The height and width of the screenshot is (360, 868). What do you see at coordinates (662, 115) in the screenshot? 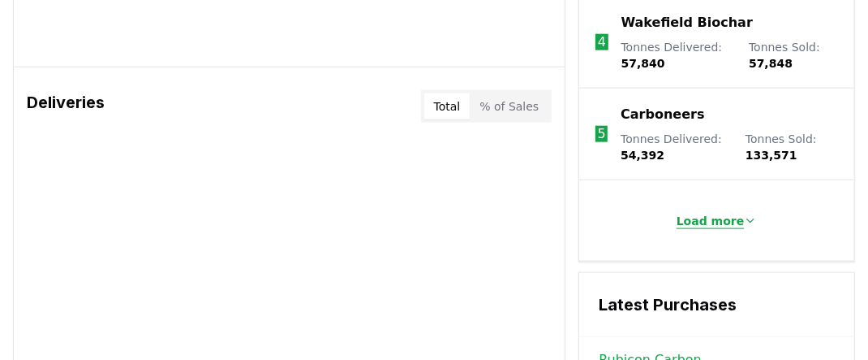
I see `p: Carboneers` at bounding box center [662, 115].